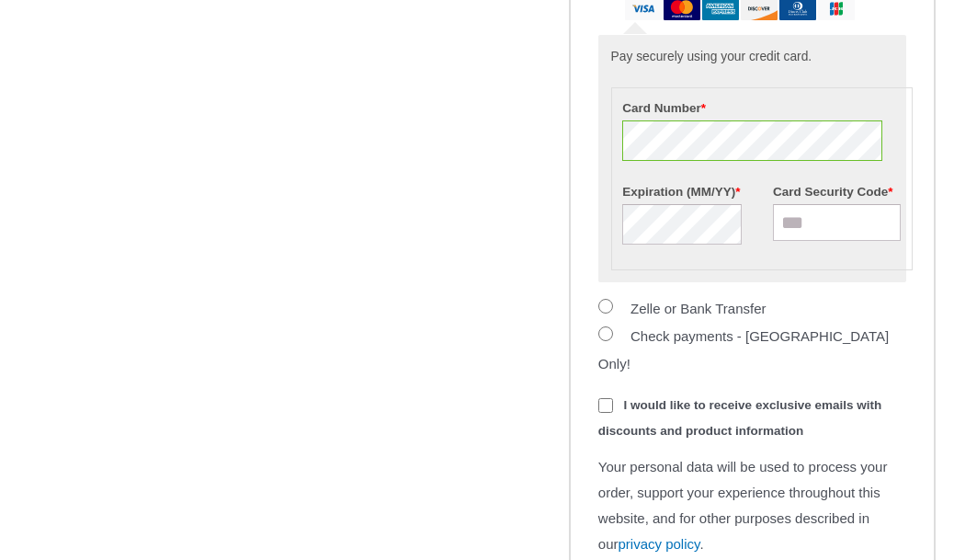  Describe the element at coordinates (752, 57) in the screenshot. I see `p: Pay securely using your credit card.` at that location.